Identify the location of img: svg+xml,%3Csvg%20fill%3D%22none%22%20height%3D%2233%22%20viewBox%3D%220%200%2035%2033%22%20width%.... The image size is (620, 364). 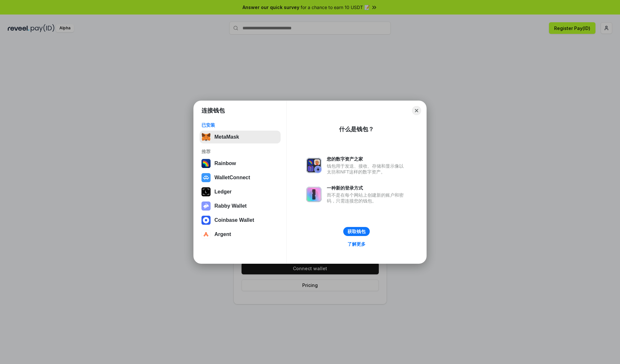
(206, 137).